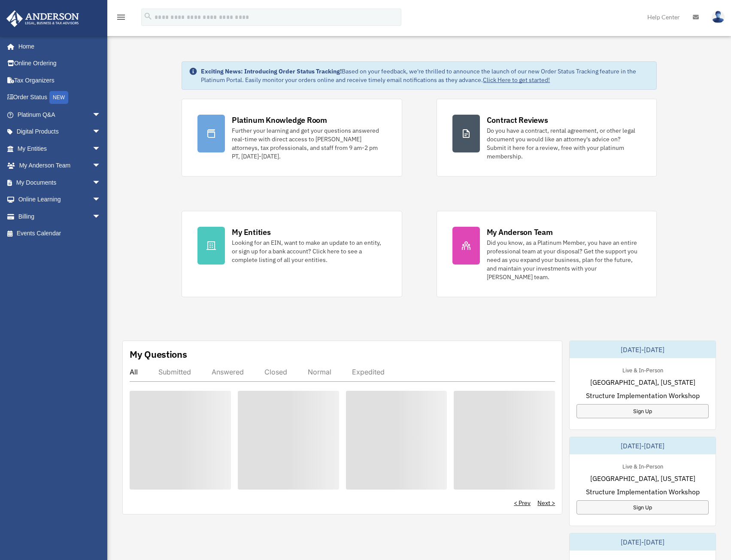 This screenshot has height=560, width=731. I want to click on div: My Entities, so click(251, 232).